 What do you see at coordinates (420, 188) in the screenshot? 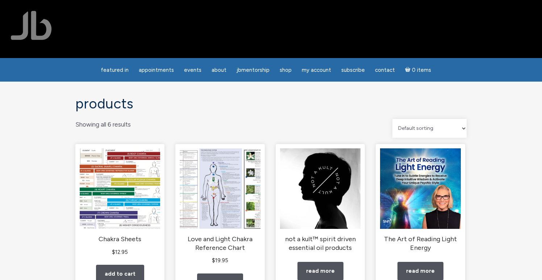
I see `img: The Art of Reading Light Energy` at bounding box center [420, 188].